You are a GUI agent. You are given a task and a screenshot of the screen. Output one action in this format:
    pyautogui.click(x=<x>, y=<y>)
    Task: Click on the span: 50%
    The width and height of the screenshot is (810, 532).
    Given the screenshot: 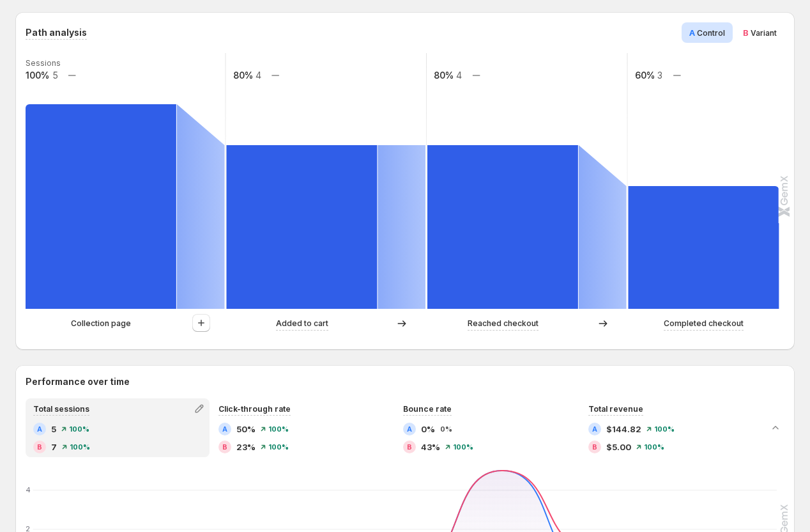 What is the action you would take?
    pyautogui.click(x=246, y=429)
    